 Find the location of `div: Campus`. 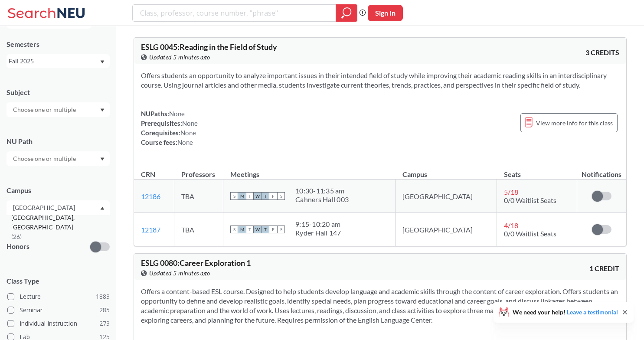

div: Campus is located at coordinates (58, 191).